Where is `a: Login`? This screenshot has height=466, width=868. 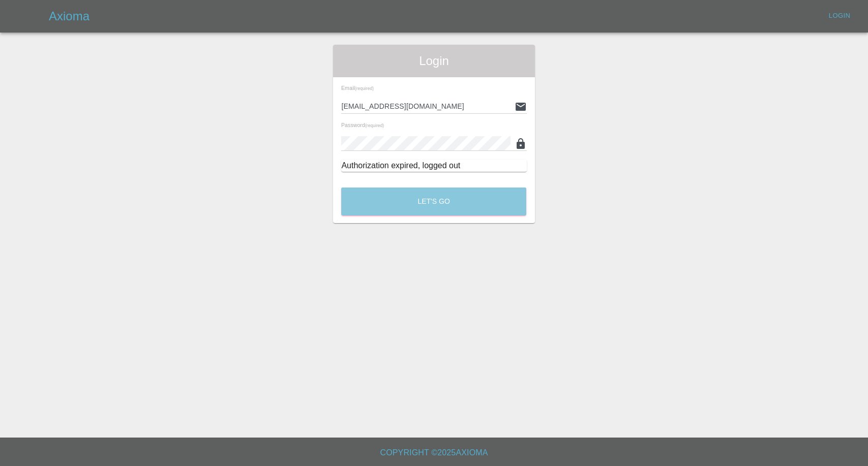
a: Login is located at coordinates (839, 16).